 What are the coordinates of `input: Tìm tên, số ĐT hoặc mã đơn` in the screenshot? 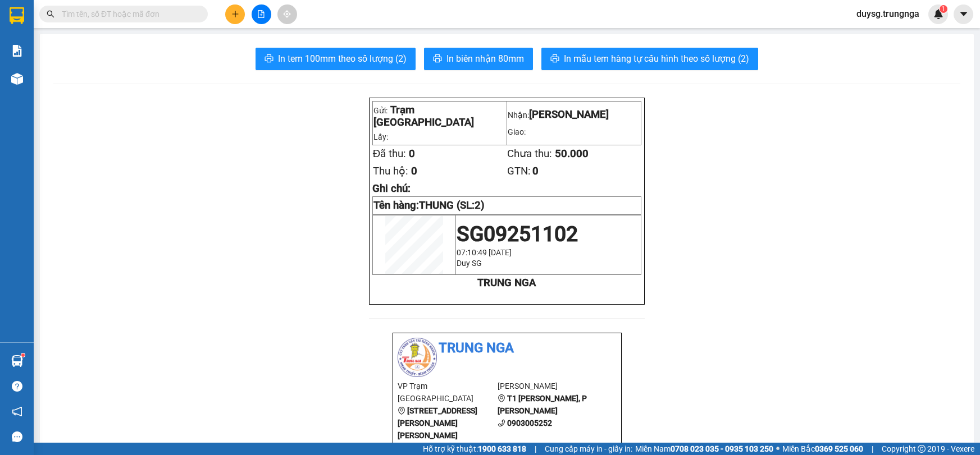 It's located at (128, 14).